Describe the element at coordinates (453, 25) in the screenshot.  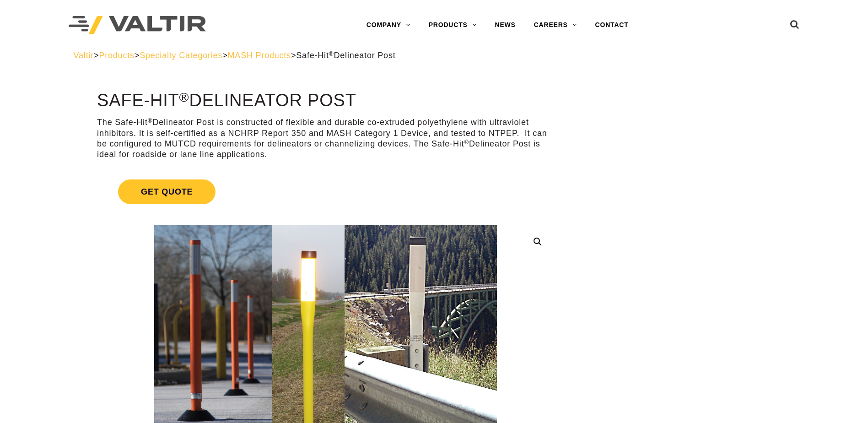
I see `a: PRODUCTS` at that location.